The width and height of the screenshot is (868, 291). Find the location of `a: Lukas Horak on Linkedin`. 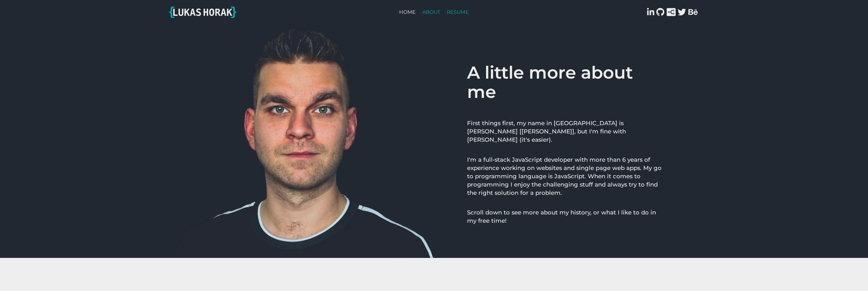

a: Lukas Horak on Linkedin is located at coordinates (650, 12).